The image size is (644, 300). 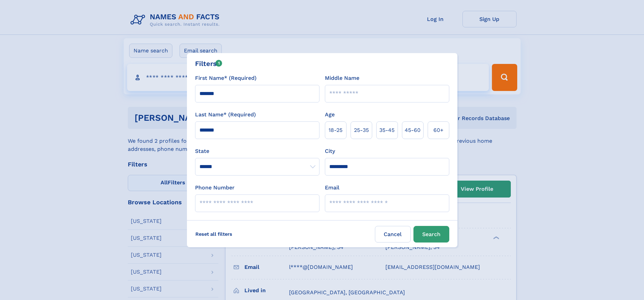 I want to click on label: Age, so click(x=330, y=115).